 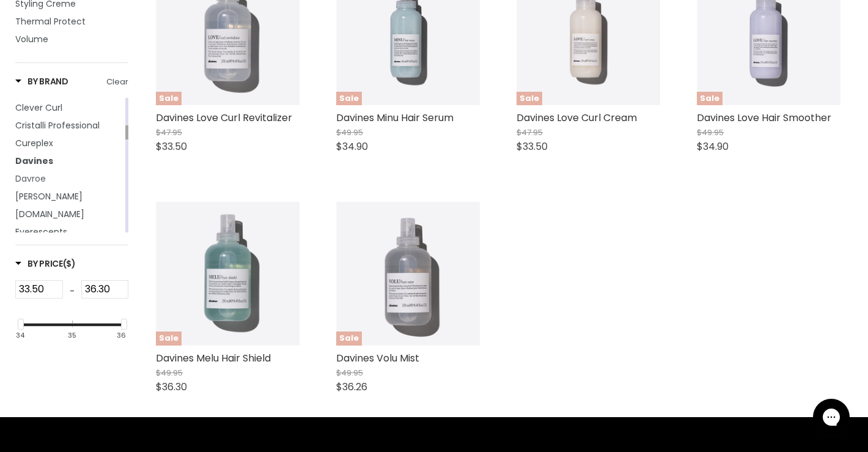 I want to click on a: Davines Melu Hair Shield, so click(x=213, y=358).